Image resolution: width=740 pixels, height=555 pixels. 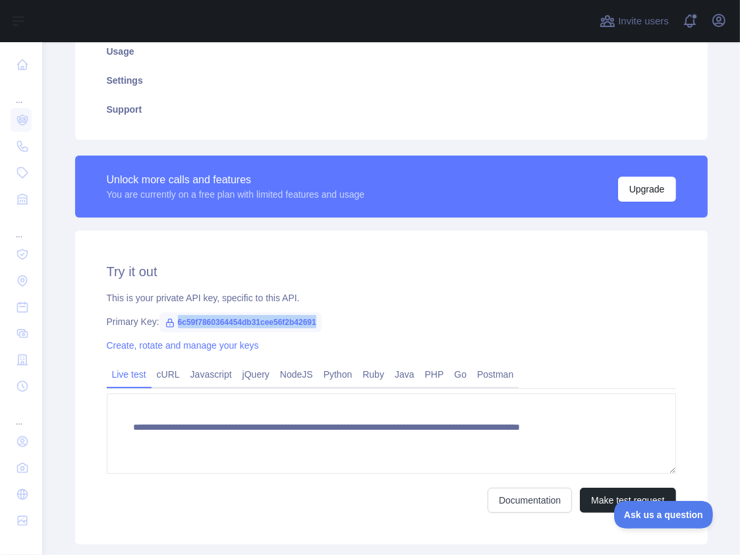 What do you see at coordinates (495, 374) in the screenshot?
I see `a: Postman` at bounding box center [495, 374].